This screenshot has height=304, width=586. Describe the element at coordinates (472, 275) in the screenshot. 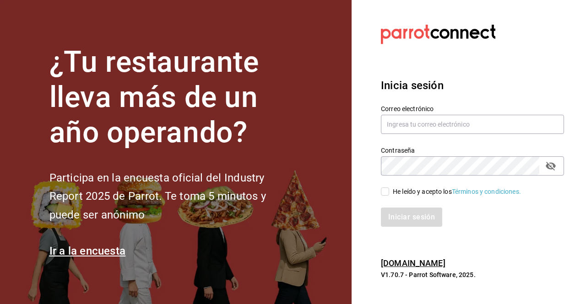

I see `p: V1.70.7 - Parrot Software, 2025.` at that location.